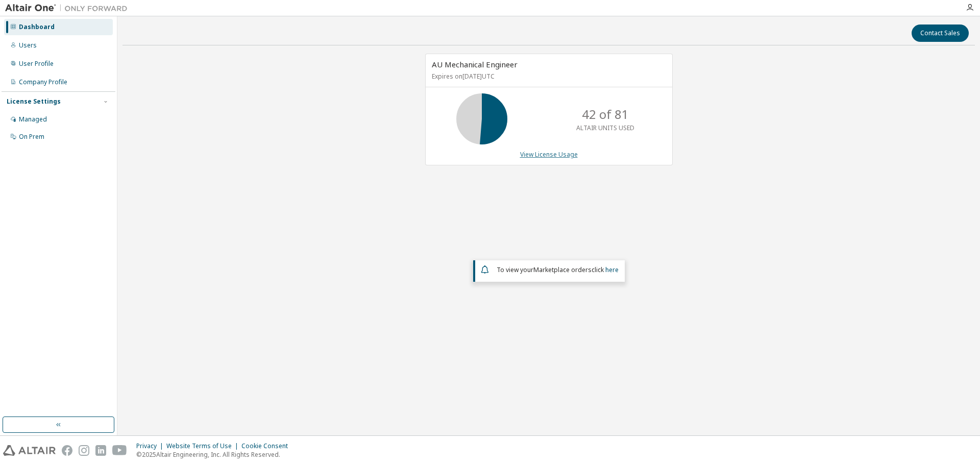  I want to click on em: Marketplace orders, so click(562, 269).